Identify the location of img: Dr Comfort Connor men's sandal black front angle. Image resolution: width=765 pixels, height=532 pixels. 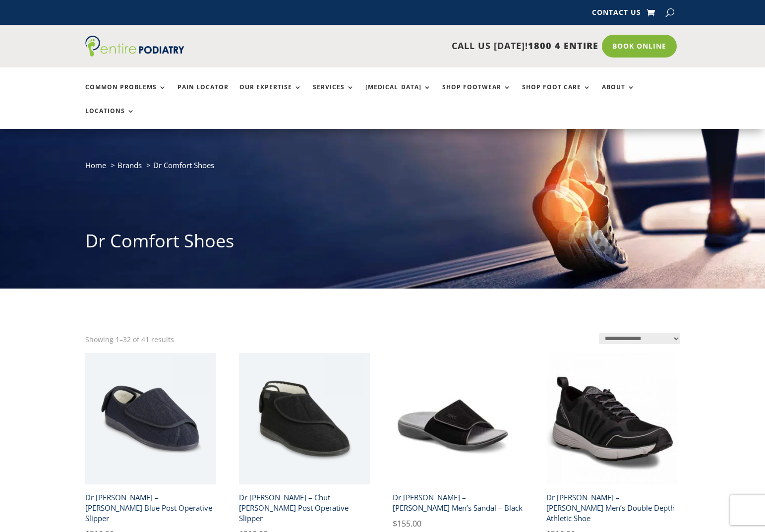
(458, 418).